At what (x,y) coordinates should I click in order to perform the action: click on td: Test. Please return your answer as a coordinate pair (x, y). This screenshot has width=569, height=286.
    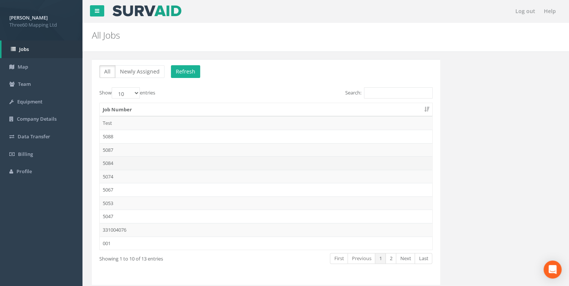
    Looking at the image, I should click on (266, 123).